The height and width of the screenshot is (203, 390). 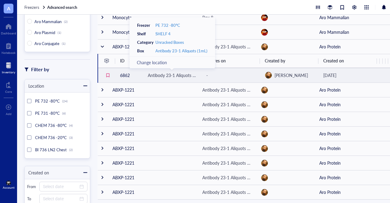 What do you see at coordinates (378, 75) in the screenshot?
I see `td: barcode c2376749{}` at bounding box center [378, 75].